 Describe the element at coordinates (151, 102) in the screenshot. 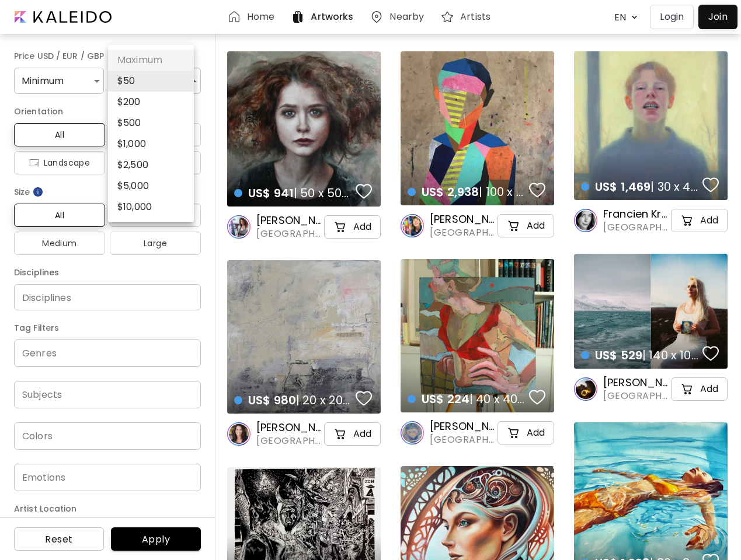

I see `li: $ 200` at that location.